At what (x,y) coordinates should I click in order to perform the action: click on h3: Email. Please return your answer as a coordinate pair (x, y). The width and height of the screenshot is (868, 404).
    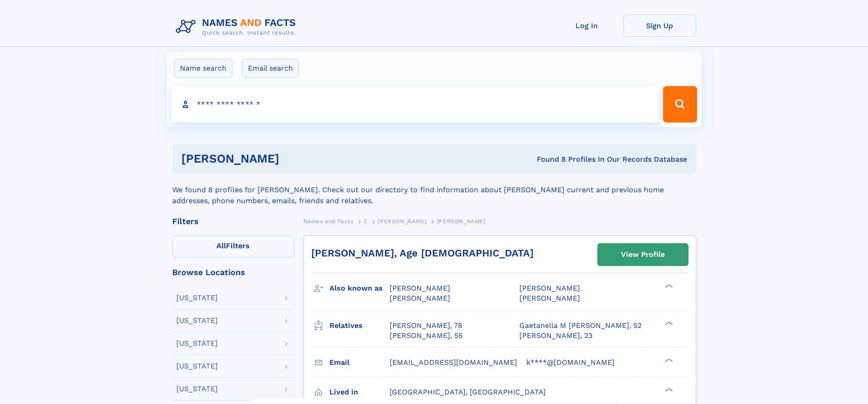
    Looking at the image, I should click on (359, 363).